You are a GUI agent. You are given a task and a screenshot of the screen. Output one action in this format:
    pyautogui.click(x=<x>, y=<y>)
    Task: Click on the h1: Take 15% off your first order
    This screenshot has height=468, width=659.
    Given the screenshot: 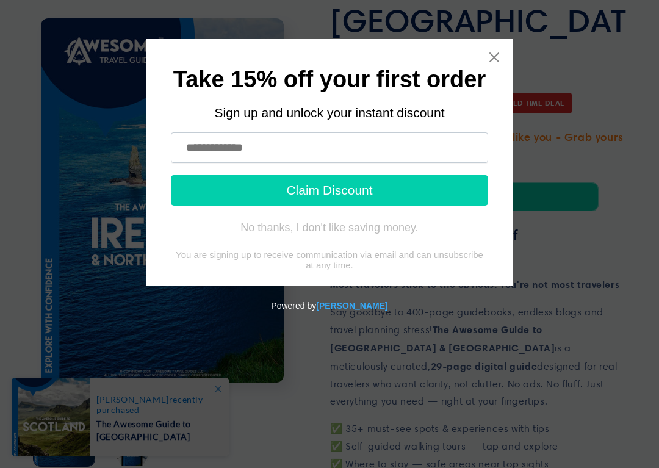 What is the action you would take?
    pyautogui.click(x=330, y=79)
    